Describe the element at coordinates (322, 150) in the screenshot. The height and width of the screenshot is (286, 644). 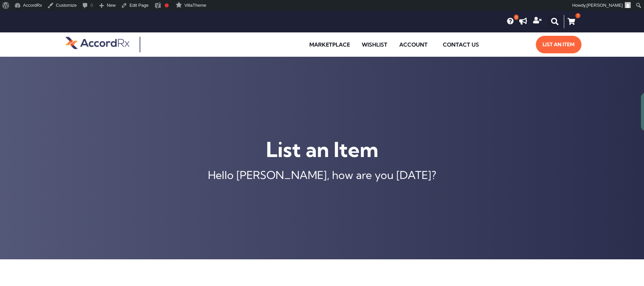
I see `h1: List an Item` at that location.